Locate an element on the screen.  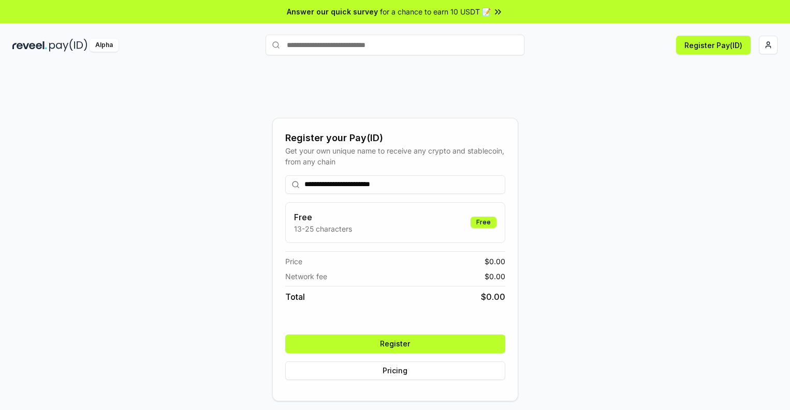
span: Network fee is located at coordinates (306, 276).